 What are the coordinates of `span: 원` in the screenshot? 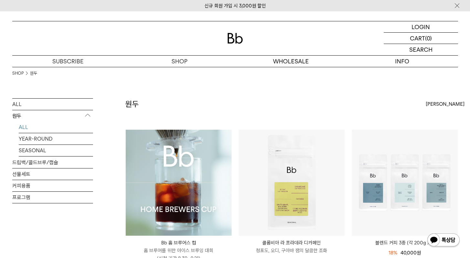 It's located at (419, 253).